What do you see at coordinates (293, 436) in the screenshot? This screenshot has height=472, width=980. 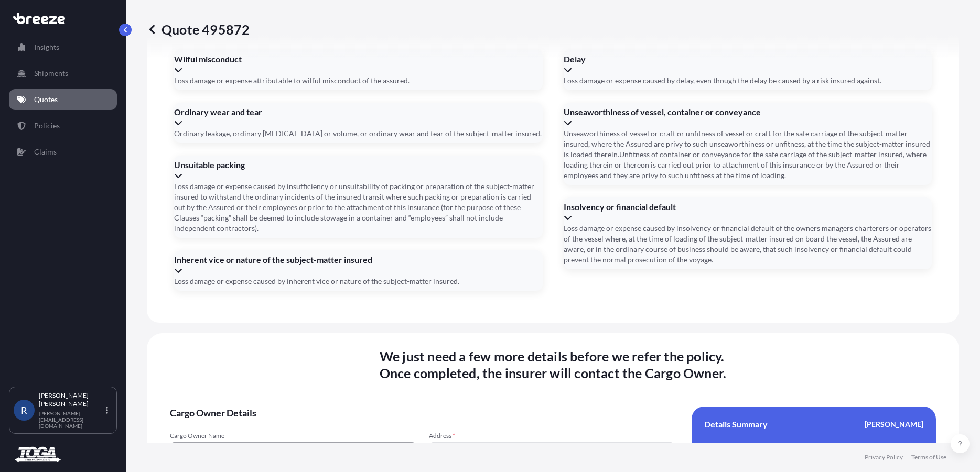 I see `span: Cargo Owner Name` at bounding box center [293, 436].